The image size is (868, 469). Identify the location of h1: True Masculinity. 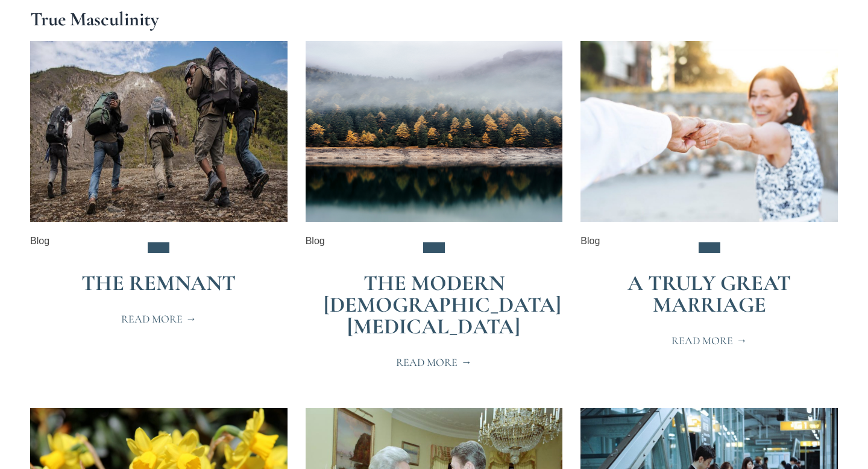
(434, 19).